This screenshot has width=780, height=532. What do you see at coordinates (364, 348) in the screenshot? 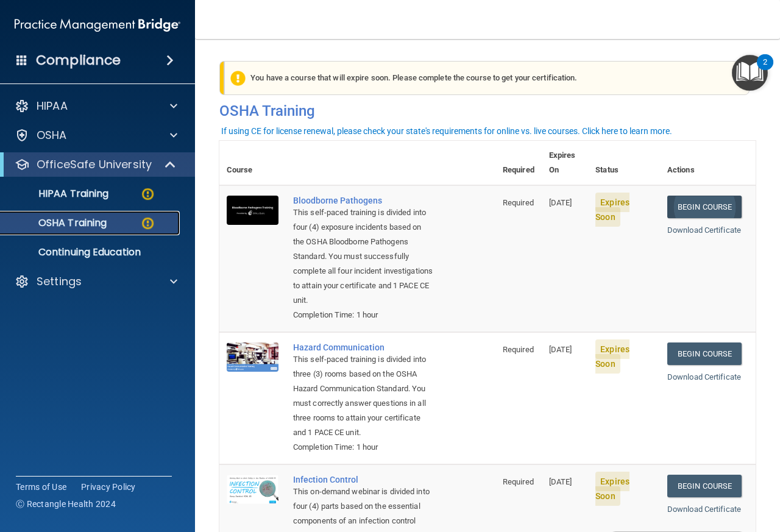
I see `div: Hazard Communication` at bounding box center [364, 348].